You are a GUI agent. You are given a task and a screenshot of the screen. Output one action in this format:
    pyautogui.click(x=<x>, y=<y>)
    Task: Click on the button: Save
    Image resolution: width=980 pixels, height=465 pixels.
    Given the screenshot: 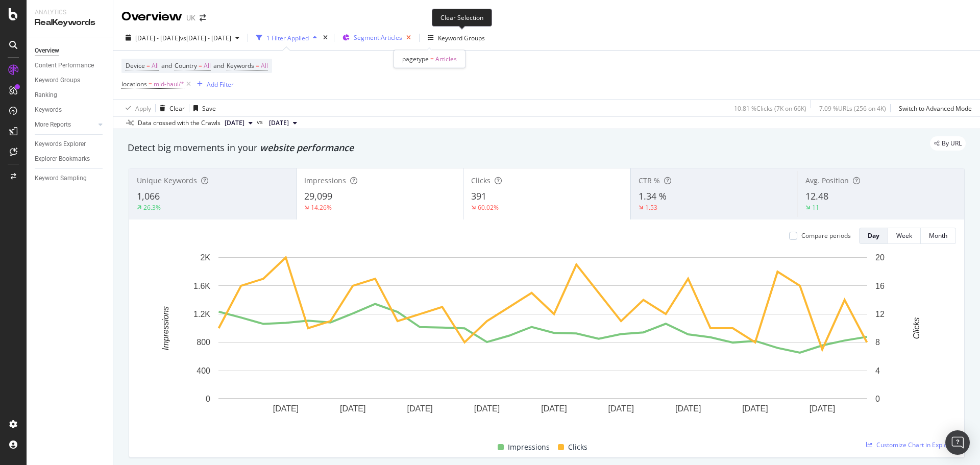 What is the action you would take?
    pyautogui.click(x=202, y=108)
    